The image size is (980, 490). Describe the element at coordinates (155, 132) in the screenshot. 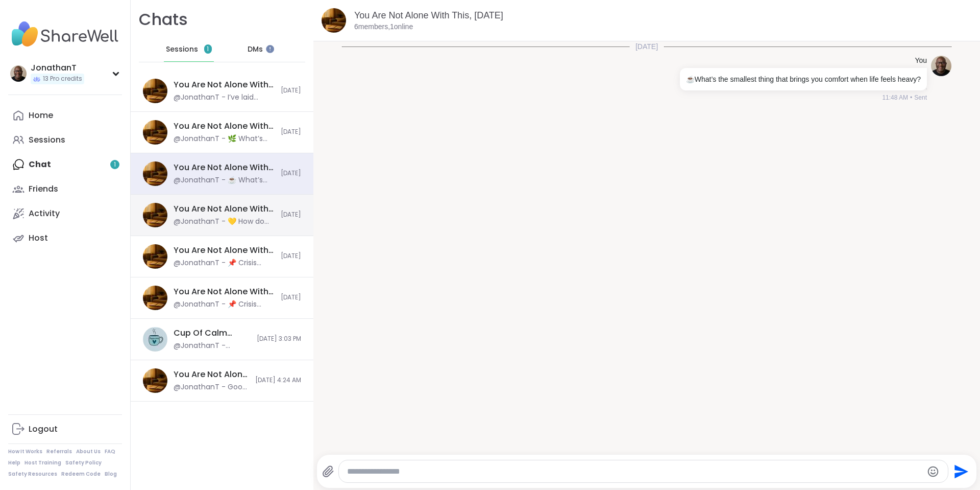

I see `img: You Are Not Alone With This, Aug 13` at that location.